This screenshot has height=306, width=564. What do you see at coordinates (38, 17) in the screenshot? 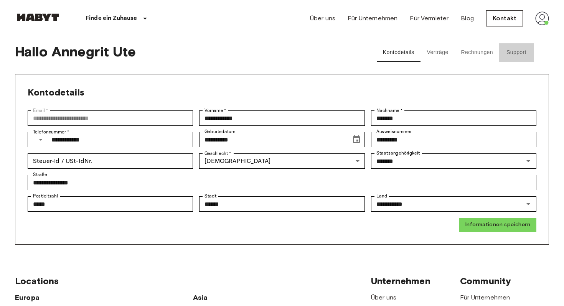
I see `img: Habyt` at bounding box center [38, 17].